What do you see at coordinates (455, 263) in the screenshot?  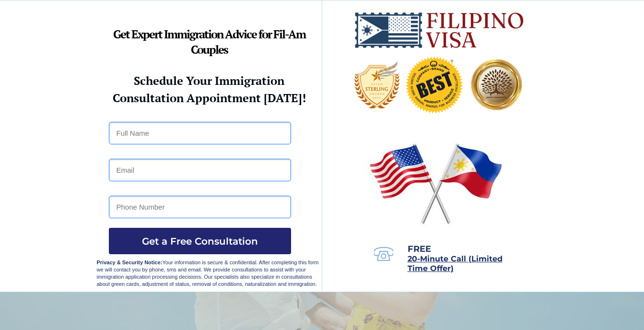 I see `span: 20-Minute Call (Limited Time Offer)` at bounding box center [455, 263].